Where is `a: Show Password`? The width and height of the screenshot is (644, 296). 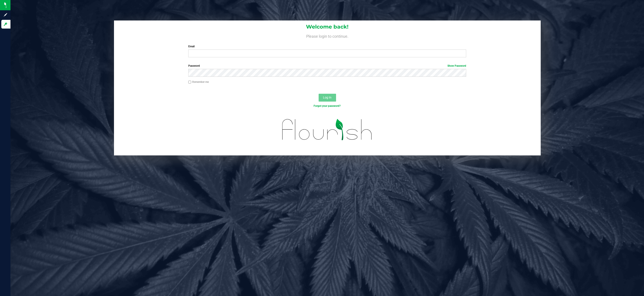
a: Show Password is located at coordinates (457, 66).